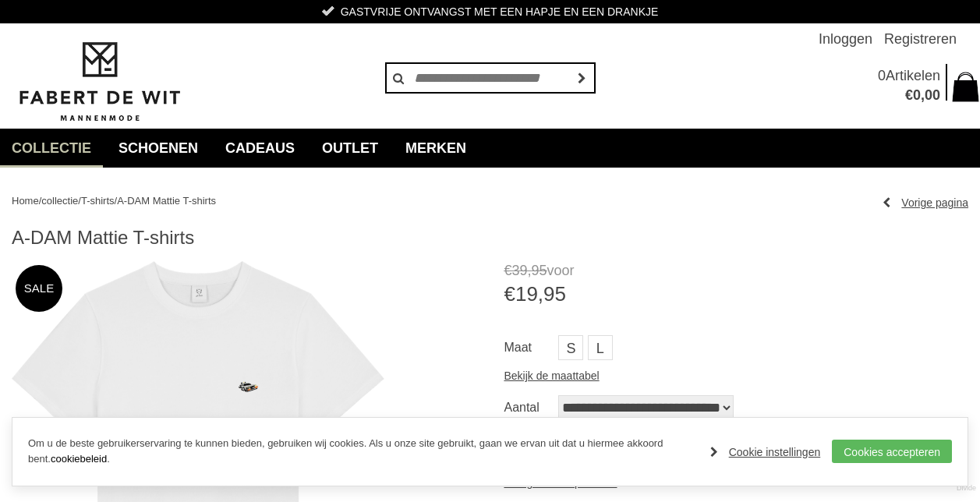 The image size is (980, 502). I want to click on a: T-shirts, so click(98, 200).